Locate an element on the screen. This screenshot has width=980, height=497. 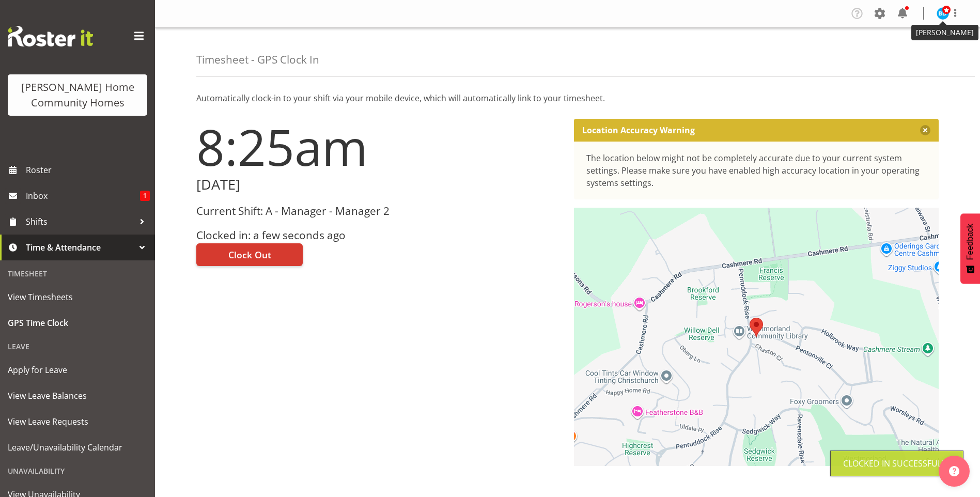
span: View Leave Requests is located at coordinates (78, 421).